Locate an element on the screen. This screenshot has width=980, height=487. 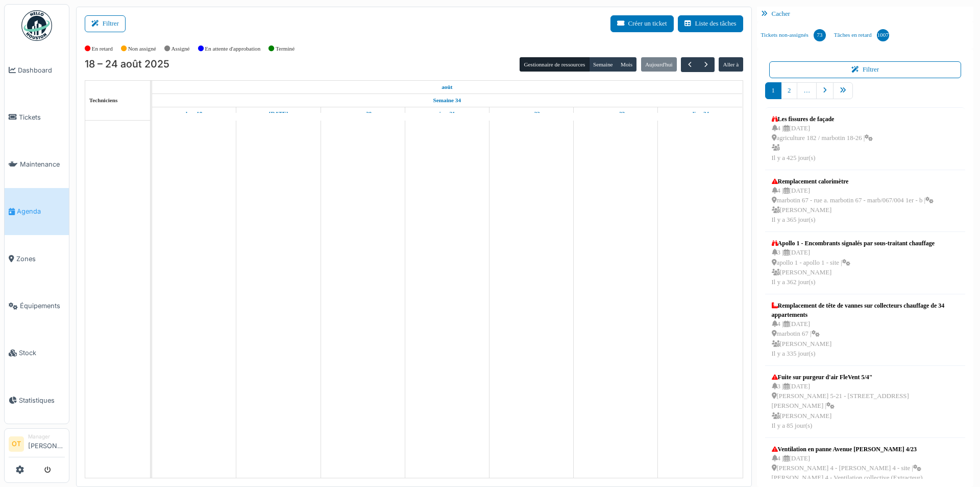
span: Techniciens is located at coordinates (104, 100).